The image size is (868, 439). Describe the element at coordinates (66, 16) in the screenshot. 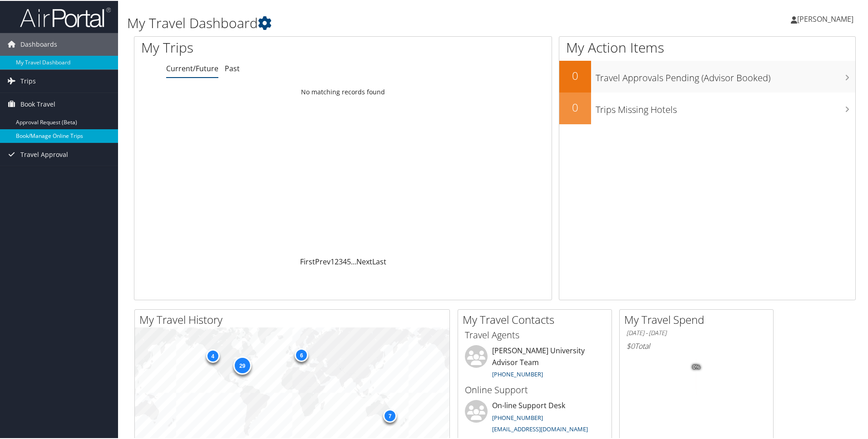

I see `img: airportal-logo.png` at that location.